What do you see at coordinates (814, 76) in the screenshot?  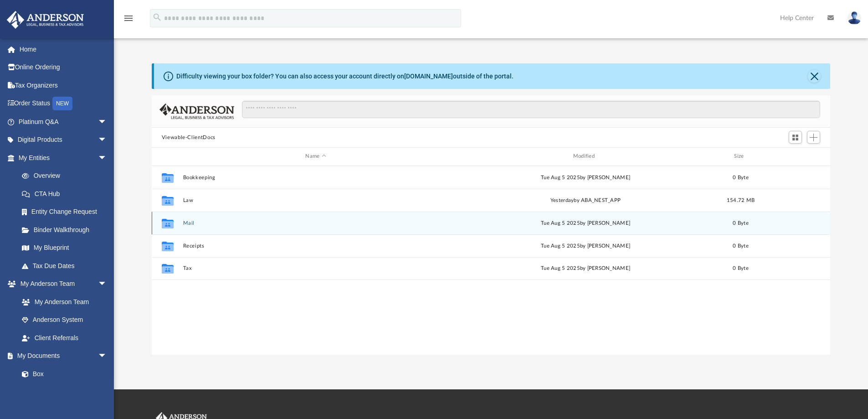 I see `button: Close` at bounding box center [814, 76].